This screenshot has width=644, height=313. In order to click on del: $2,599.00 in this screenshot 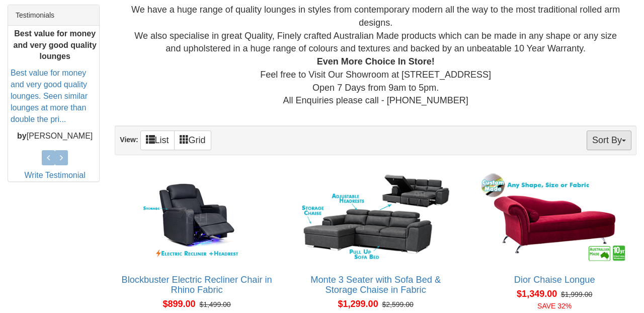, I will do `click(397, 305)`.